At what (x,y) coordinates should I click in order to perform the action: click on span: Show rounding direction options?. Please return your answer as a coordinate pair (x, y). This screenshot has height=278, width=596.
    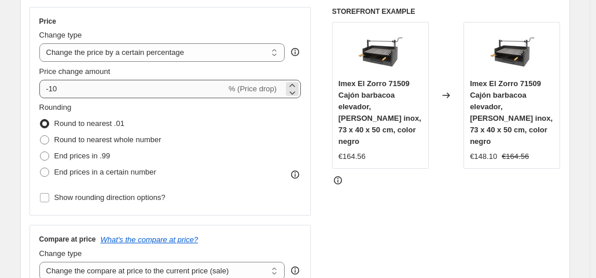
    Looking at the image, I should click on (110, 197).